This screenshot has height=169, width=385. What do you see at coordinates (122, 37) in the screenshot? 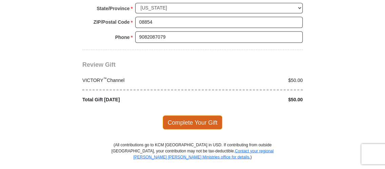
I see `strong: Phone` at bounding box center [122, 37].